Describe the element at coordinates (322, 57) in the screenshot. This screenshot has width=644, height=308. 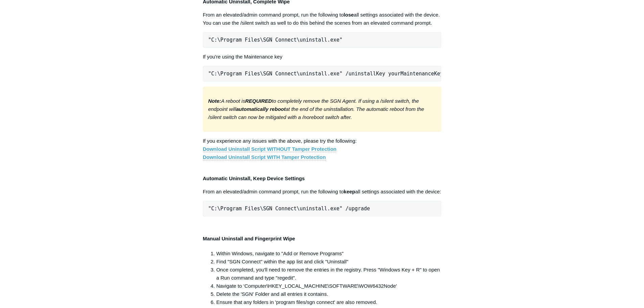
I see `p: If you're using the Maintenance key` at that location.